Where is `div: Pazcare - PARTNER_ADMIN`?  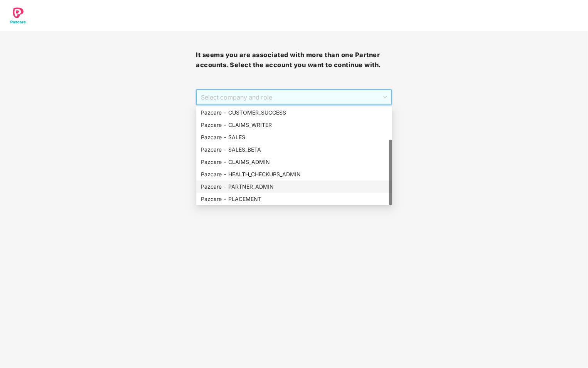
div: Pazcare - PARTNER_ADMIN is located at coordinates (294, 187).